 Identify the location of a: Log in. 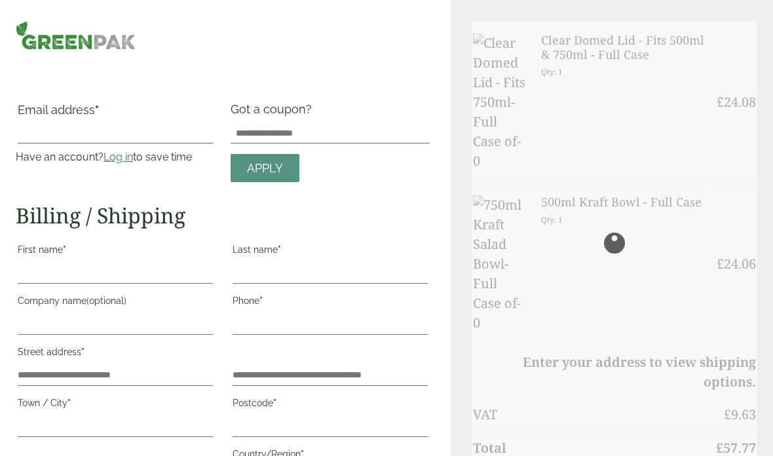
(118, 156).